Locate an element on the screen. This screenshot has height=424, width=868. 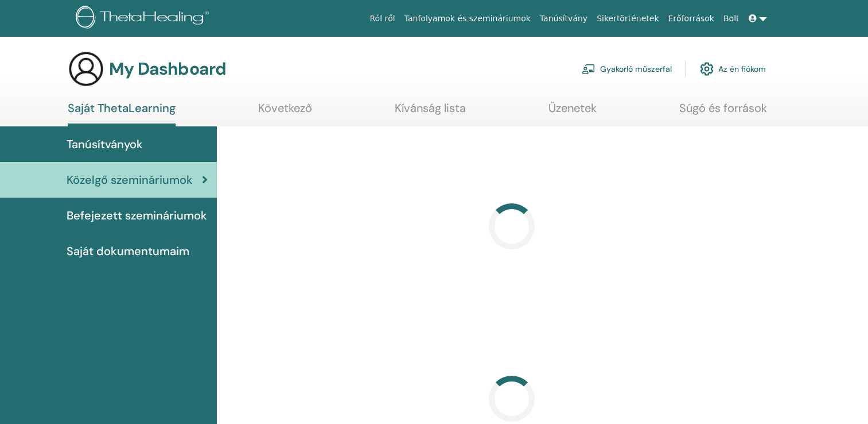
a: Tanfolyamok és szemináriumok is located at coordinates (468, 18).